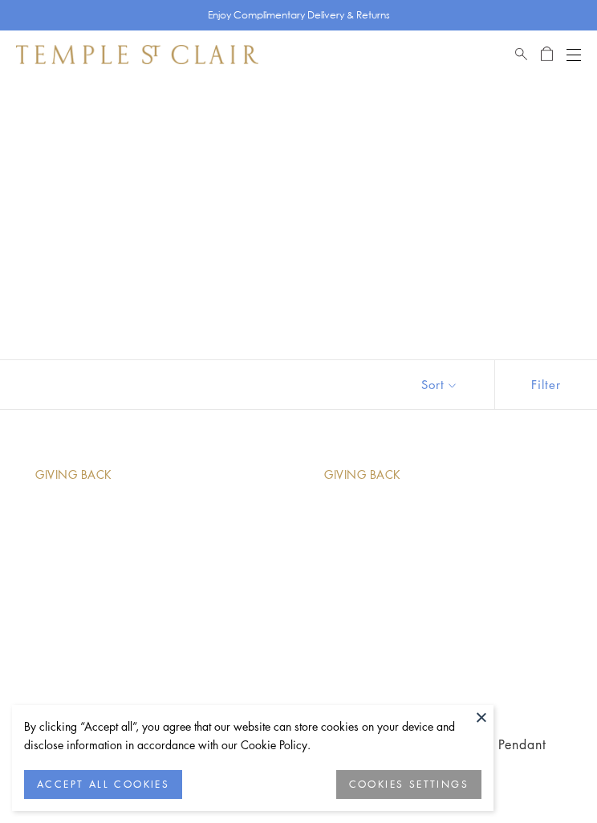 The image size is (597, 823). I want to click on p: Enjoy Complimentary Delivery & Returns, so click(298, 15).